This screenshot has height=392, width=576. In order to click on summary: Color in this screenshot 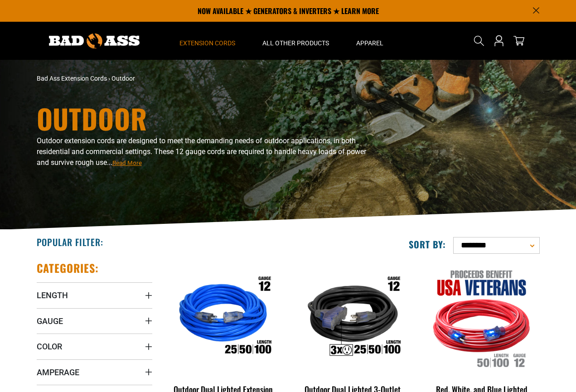, I will do `click(95, 346)`.